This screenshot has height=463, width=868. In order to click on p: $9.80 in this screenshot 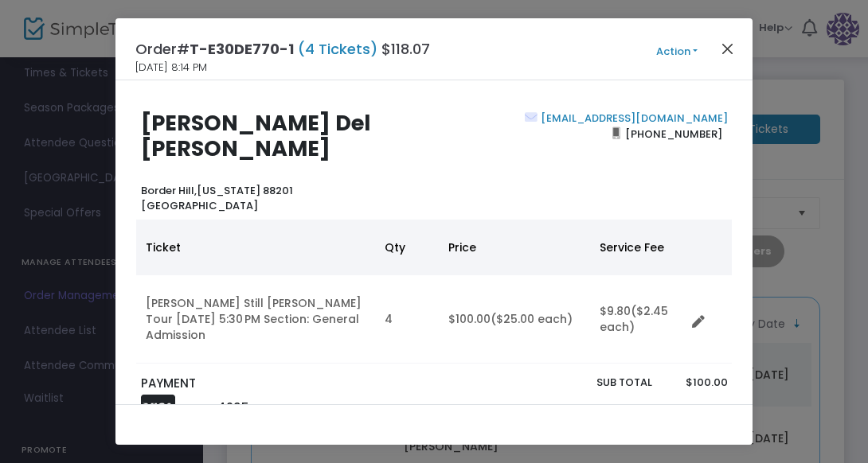, I will do `click(697, 409)`.